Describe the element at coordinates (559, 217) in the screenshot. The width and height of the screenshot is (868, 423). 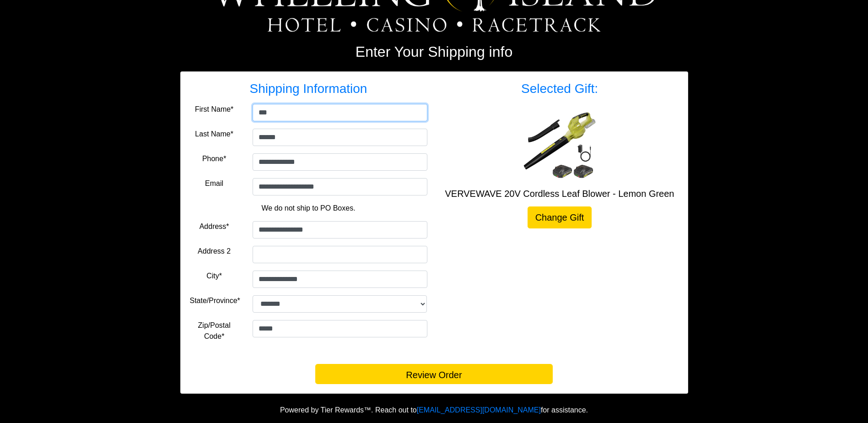
I see `a: Change Gift` at that location.